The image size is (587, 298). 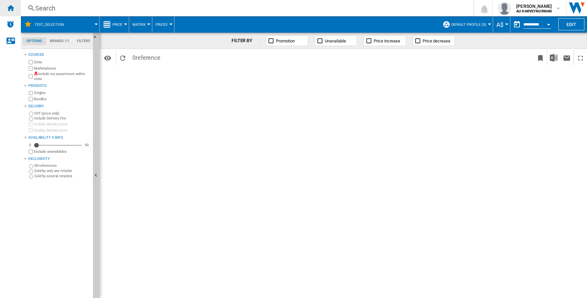 What do you see at coordinates (31, 76) in the screenshot?
I see `input: Include my assortment within stats` at bounding box center [31, 76].